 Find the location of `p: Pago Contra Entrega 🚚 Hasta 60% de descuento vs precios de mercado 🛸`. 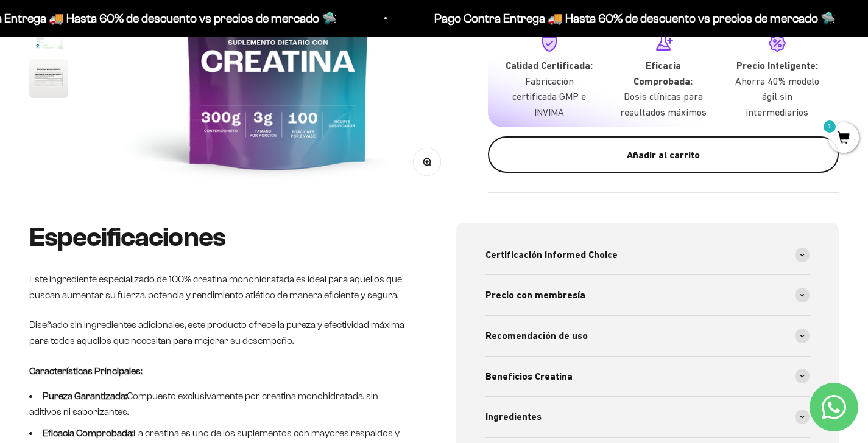

p: Pago Contra Entrega 🚚 Hasta 60% de descuento vs precios de mercado 🛸 is located at coordinates (635, 18).